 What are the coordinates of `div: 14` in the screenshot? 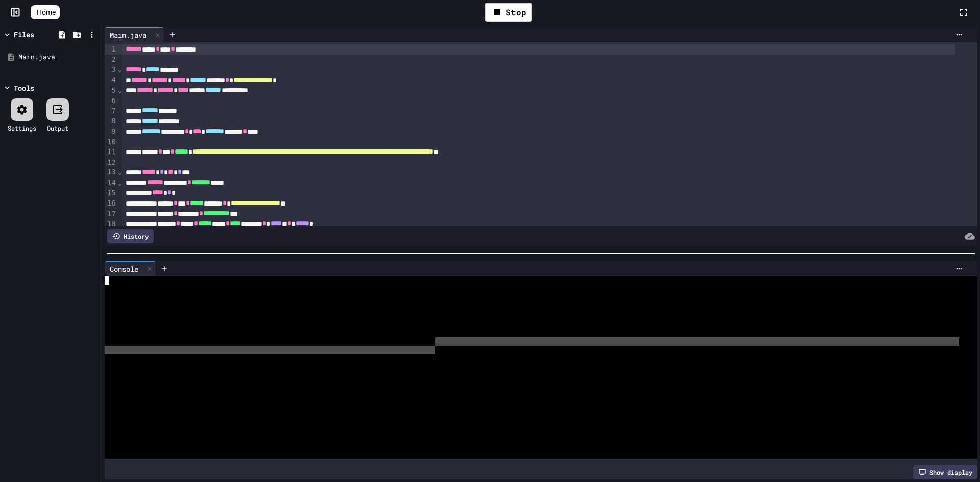 It's located at (111, 183).